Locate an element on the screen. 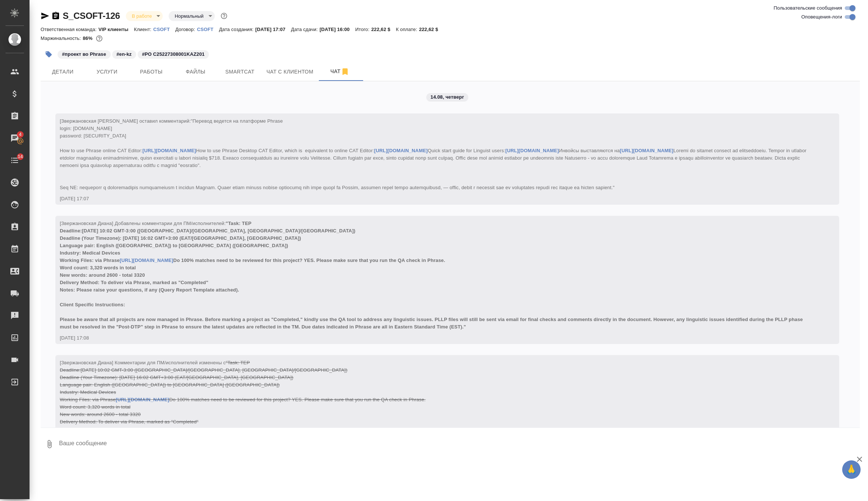 The image size is (868, 501). span: Чат с клиентом is located at coordinates (290, 72).